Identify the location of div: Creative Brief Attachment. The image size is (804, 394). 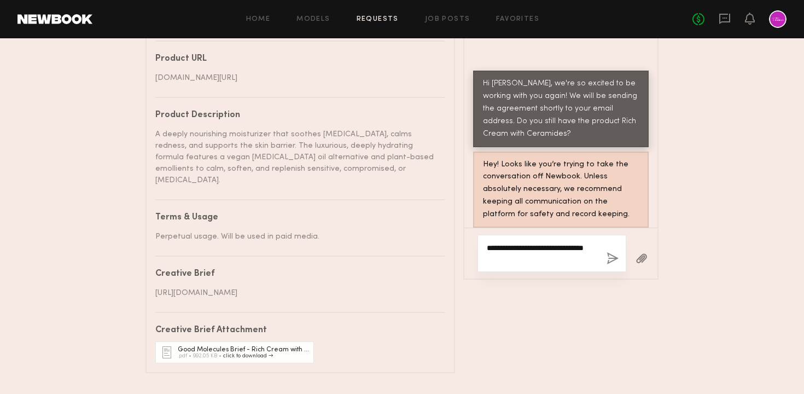
(296, 330).